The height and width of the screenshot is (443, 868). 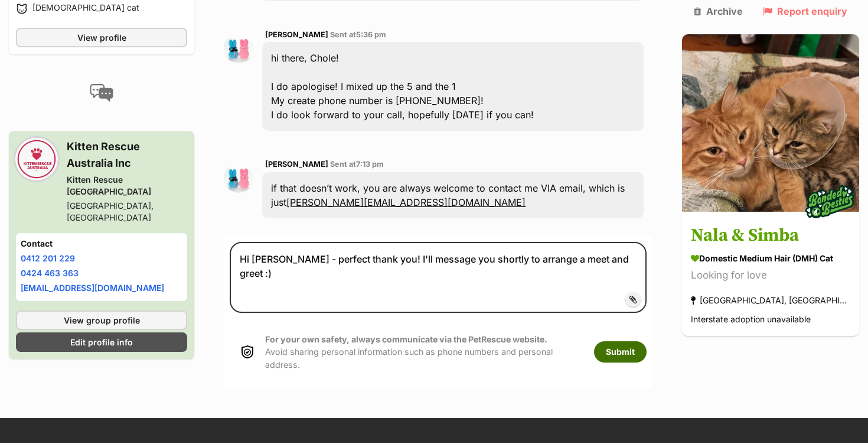 What do you see at coordinates (101, 319) in the screenshot?
I see `span: View group profile` at bounding box center [101, 319].